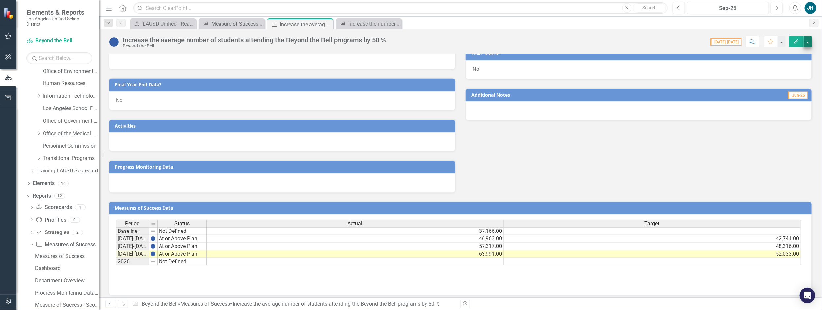 This screenshot has width=822, height=310. I want to click on span: Elements & Reports, so click(59, 12).